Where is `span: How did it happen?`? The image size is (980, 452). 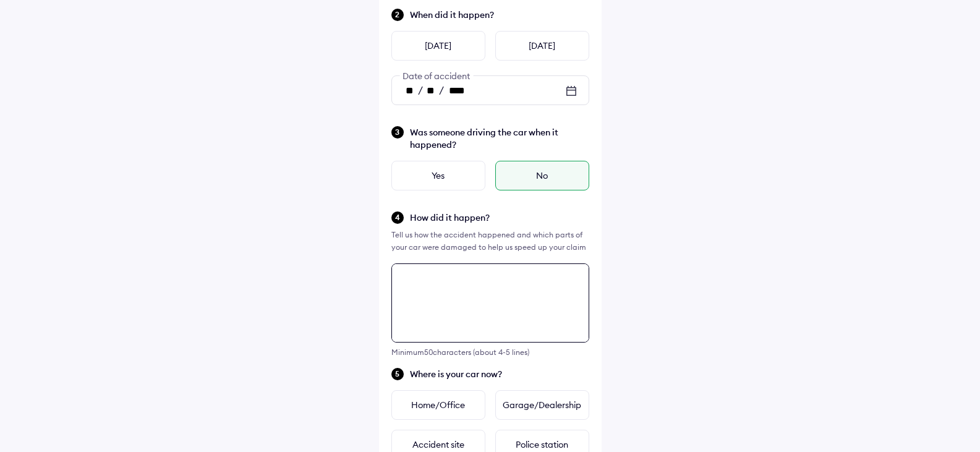
span: How did it happen? is located at coordinates (499, 218).